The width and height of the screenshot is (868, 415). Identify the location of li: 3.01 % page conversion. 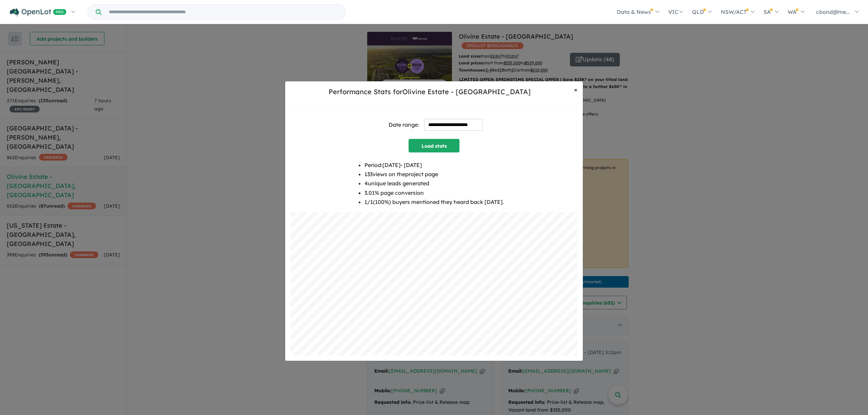
(434, 193).